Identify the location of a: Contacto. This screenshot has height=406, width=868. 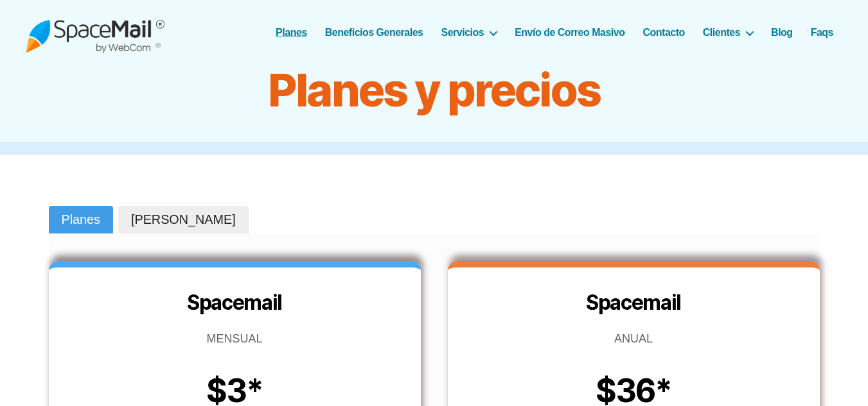
(663, 32).